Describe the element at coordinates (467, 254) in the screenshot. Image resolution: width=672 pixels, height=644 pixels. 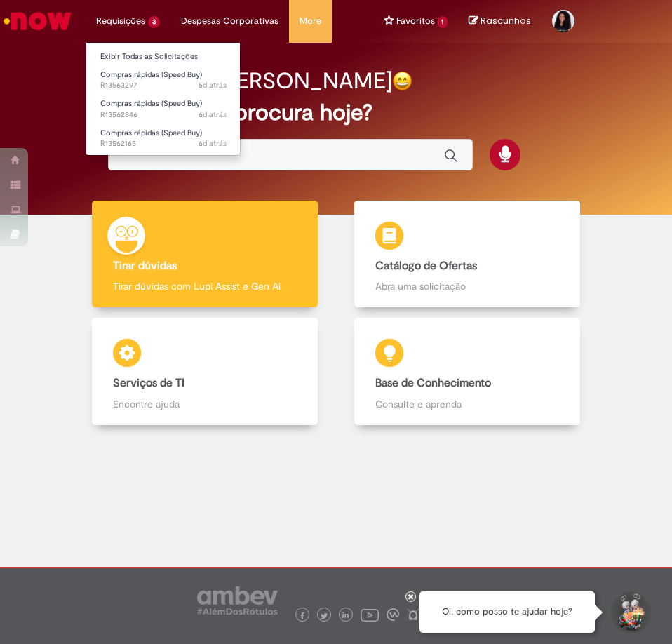
I see `a: Catálogo de Ofertas Abra uma solicitação` at that location.